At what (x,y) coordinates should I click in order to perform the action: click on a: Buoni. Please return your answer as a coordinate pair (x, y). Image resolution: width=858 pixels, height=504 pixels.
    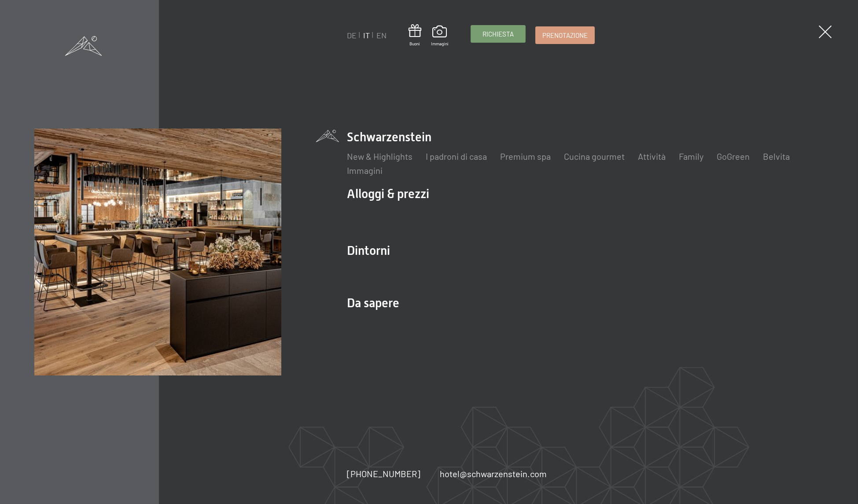
    Looking at the image, I should click on (415, 35).